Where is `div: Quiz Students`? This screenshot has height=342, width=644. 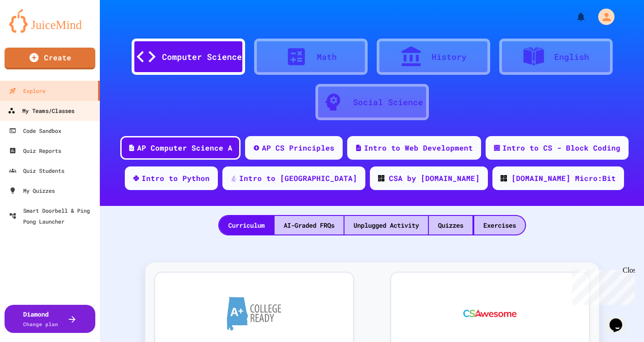 div: Quiz Students is located at coordinates (37, 170).